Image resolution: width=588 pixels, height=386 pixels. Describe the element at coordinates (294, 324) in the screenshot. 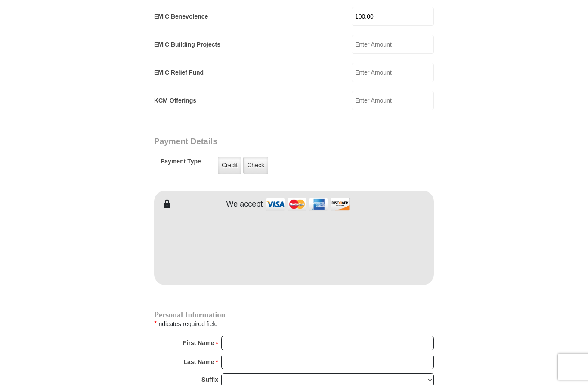

I see `div: Indicates required field` at that location.